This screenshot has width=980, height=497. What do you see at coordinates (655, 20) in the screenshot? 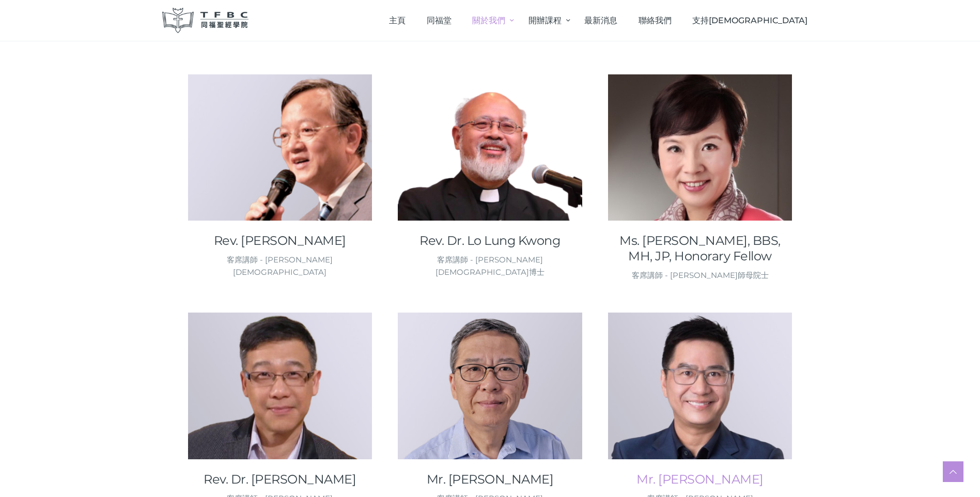
I see `a: 聯絡我們` at bounding box center [655, 20].